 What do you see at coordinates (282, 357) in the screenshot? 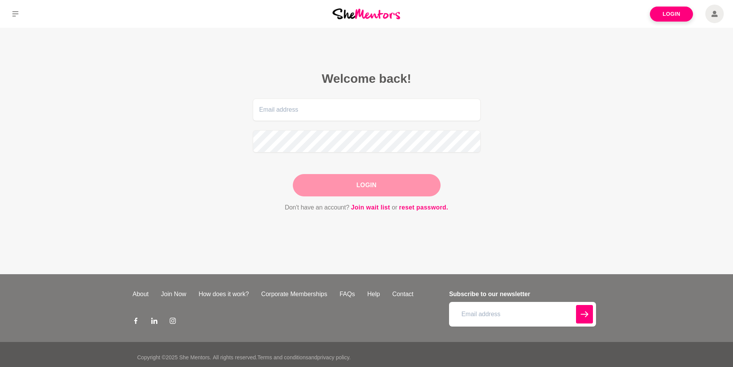
I see `p: All rights reserved. and .` at bounding box center [282, 357].